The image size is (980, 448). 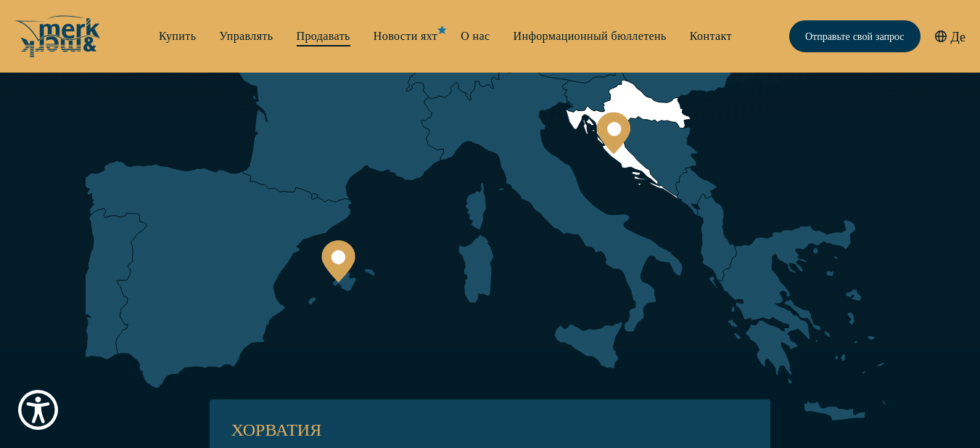 What do you see at coordinates (38, 409) in the screenshot?
I see `button: Show Accessibility Preferences` at bounding box center [38, 409].